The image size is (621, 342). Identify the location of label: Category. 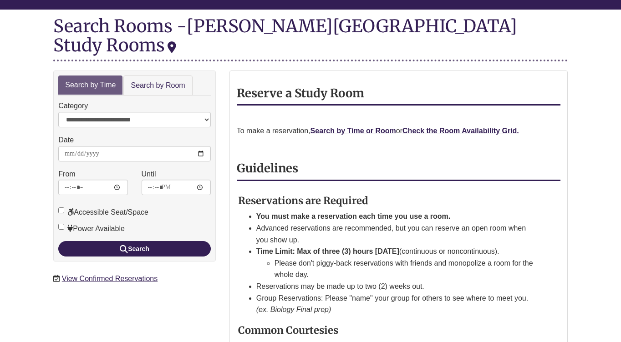
(73, 106).